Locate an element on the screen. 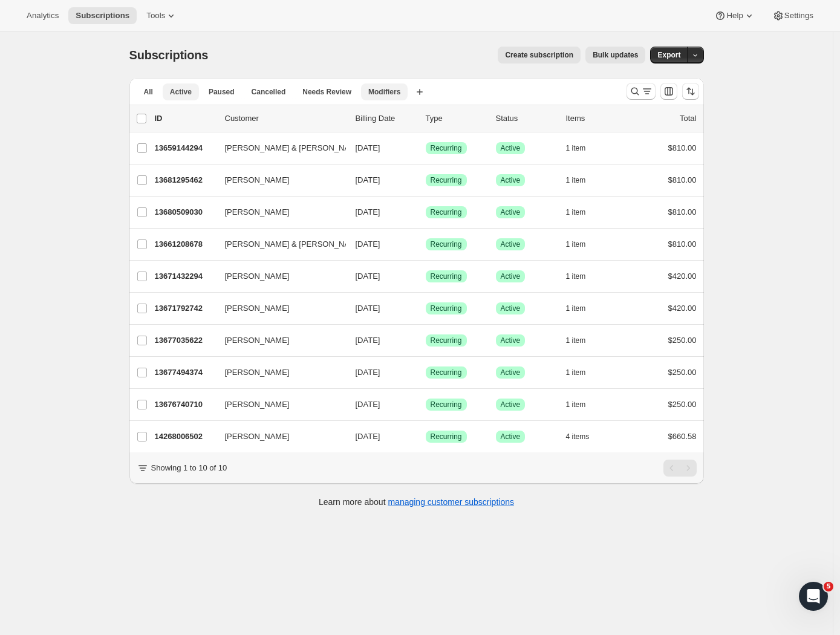 This screenshot has width=840, height=635. p: ID is located at coordinates (185, 119).